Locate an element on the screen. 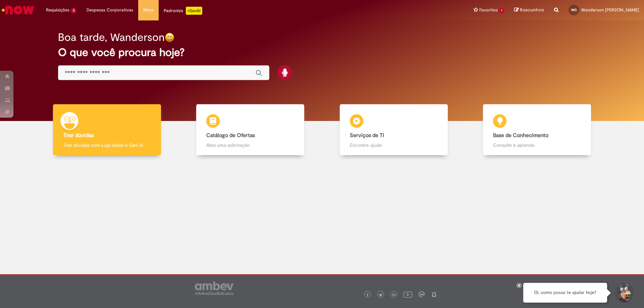 This screenshot has width=644, height=308. b: Tirar dúvidas is located at coordinates (78, 135).